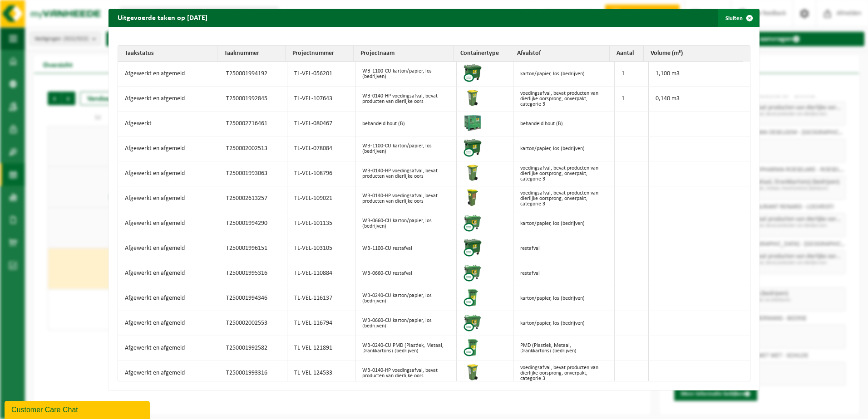 The width and height of the screenshot is (868, 419). I want to click on button: Sluiten, so click(738, 18).